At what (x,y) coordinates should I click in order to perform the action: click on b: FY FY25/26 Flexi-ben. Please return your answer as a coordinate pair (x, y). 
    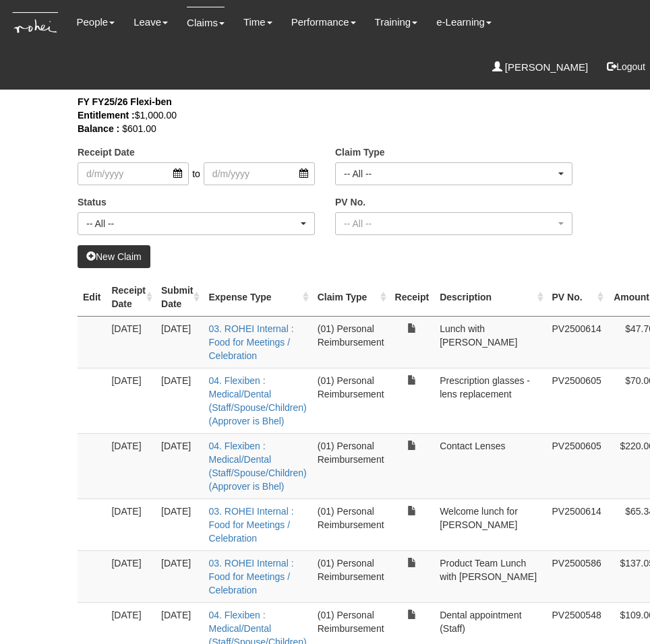
    Looking at the image, I should click on (124, 101).